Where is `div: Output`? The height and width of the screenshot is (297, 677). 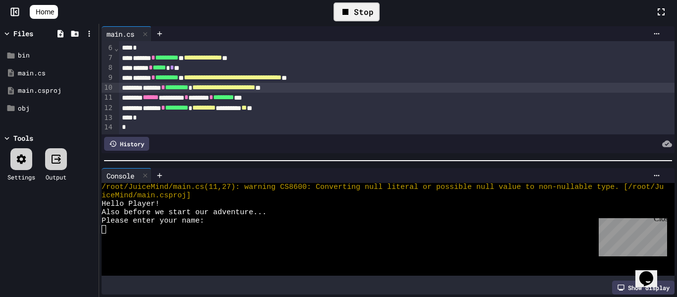
div: Output is located at coordinates (56, 177).